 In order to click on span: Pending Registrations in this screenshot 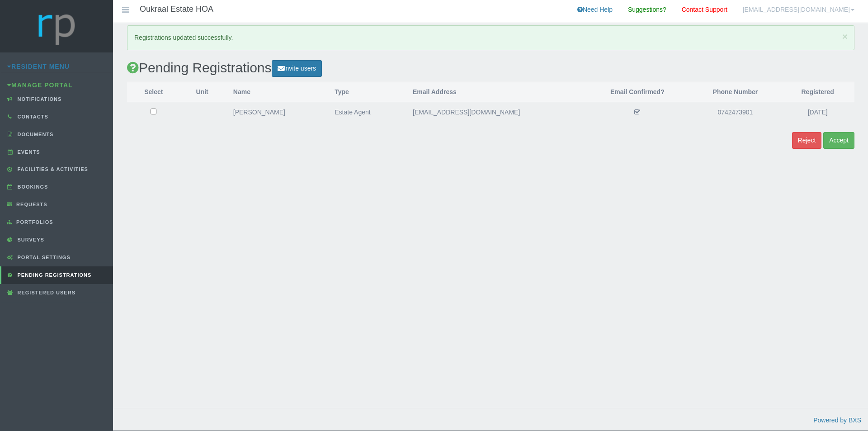, I will do `click(53, 275)`.